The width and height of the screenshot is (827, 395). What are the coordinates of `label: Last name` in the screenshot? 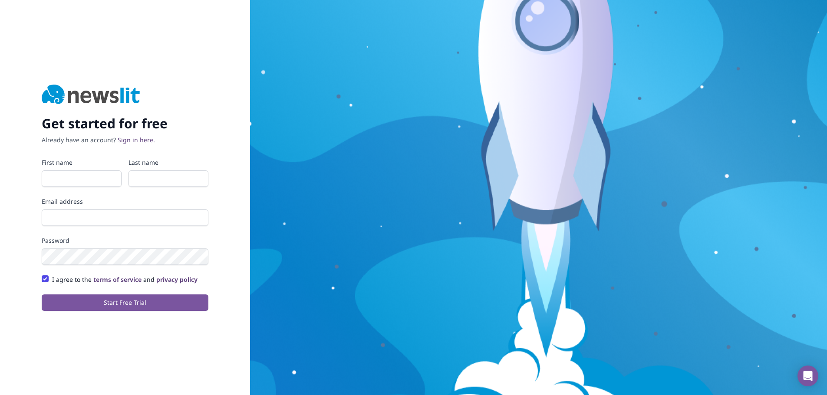 It's located at (168, 163).